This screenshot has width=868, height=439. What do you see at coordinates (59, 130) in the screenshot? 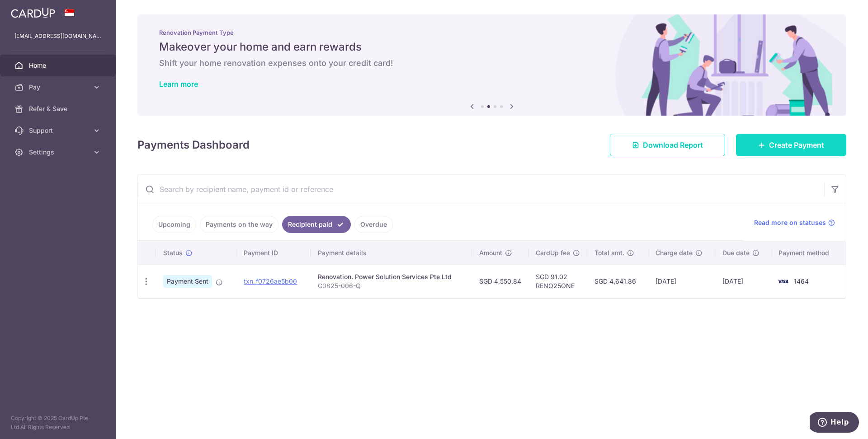
I see `span: Support` at bounding box center [59, 130].